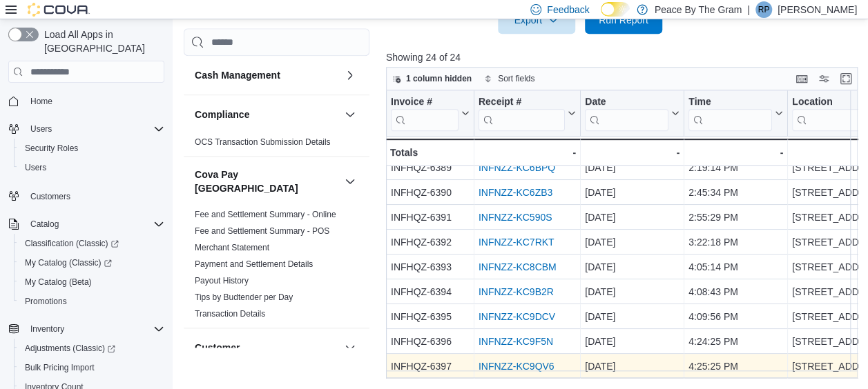 The height and width of the screenshot is (389, 868). I want to click on a: Adjustments (Classic), so click(92, 348).